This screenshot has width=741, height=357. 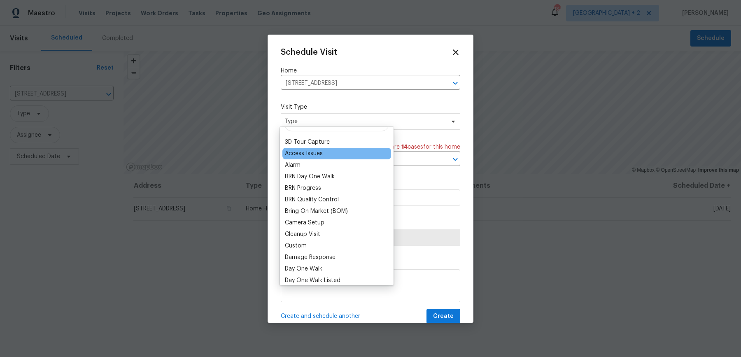 What do you see at coordinates (443, 316) in the screenshot?
I see `span: Create` at bounding box center [443, 316].